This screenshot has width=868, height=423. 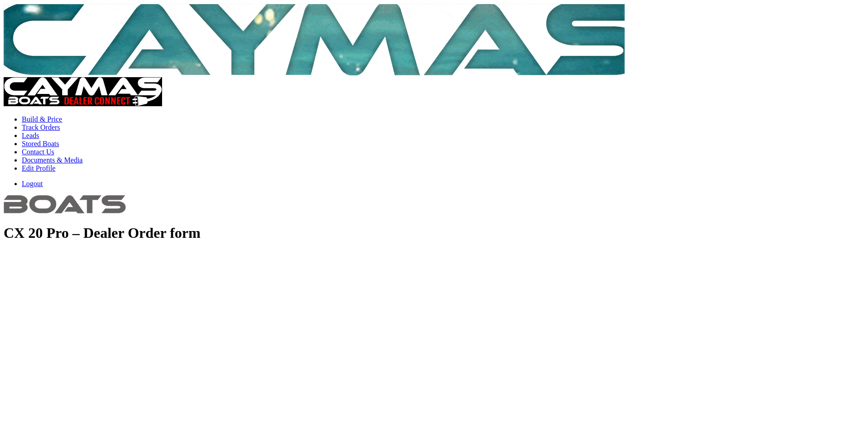 I want to click on a: Contact Us, so click(x=38, y=152).